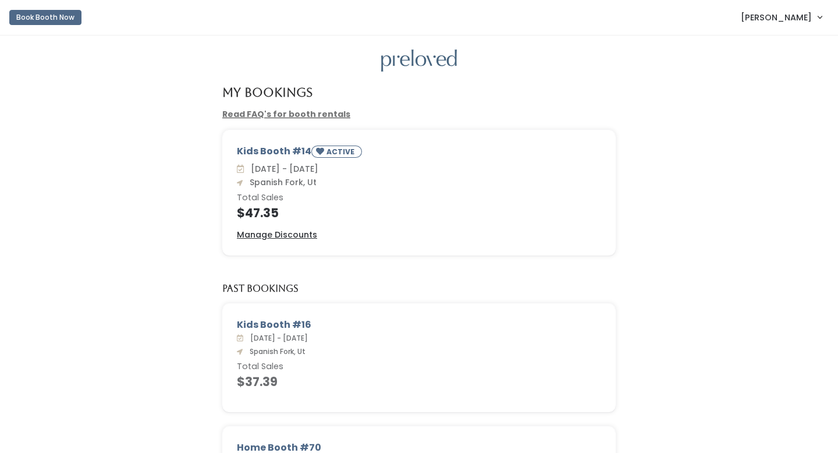 The height and width of the screenshot is (453, 838). Describe the element at coordinates (45, 17) in the screenshot. I see `a: Book Booth Now` at that location.